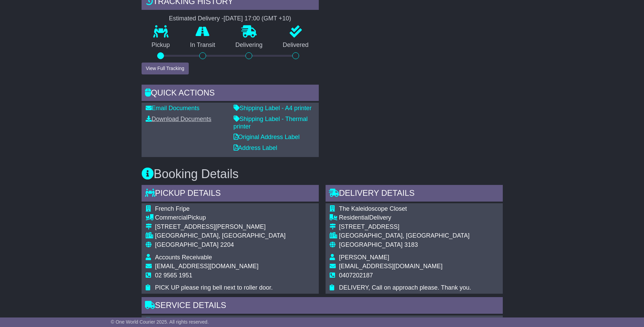 The image size is (644, 327). I want to click on span: Accounts Receivable, so click(184, 257).